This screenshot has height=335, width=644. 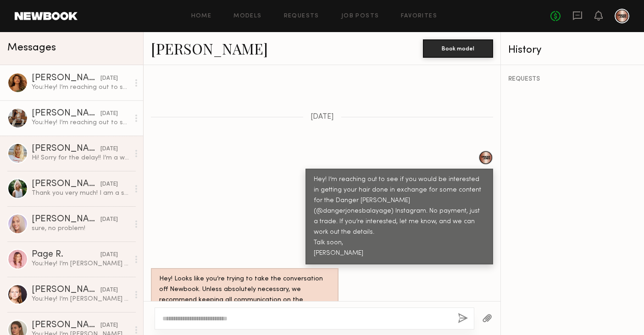 I want to click on button: Book model, so click(x=458, y=49).